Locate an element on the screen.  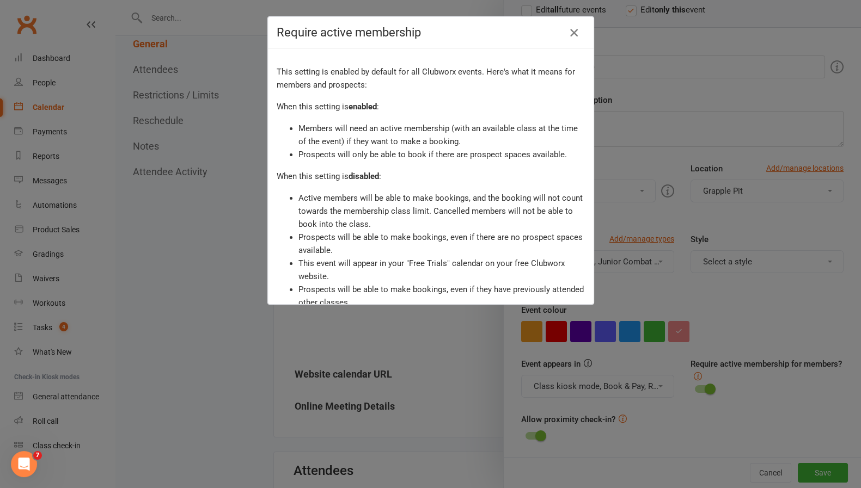
b: enabled is located at coordinates (363, 107).